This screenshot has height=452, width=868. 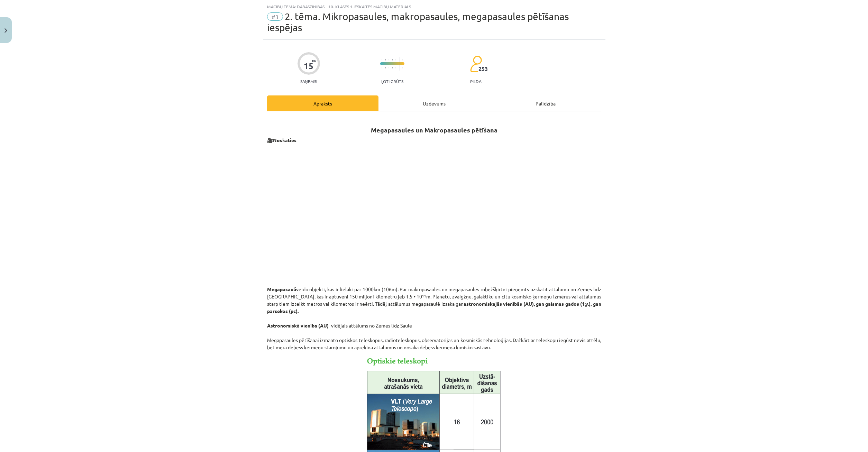 I want to click on img: icon-close-lesson-0947bae3869378f0d4975bcd49f059093ad1ed9edebbc8119c70593378902aed.svg, so click(x=6, y=30).